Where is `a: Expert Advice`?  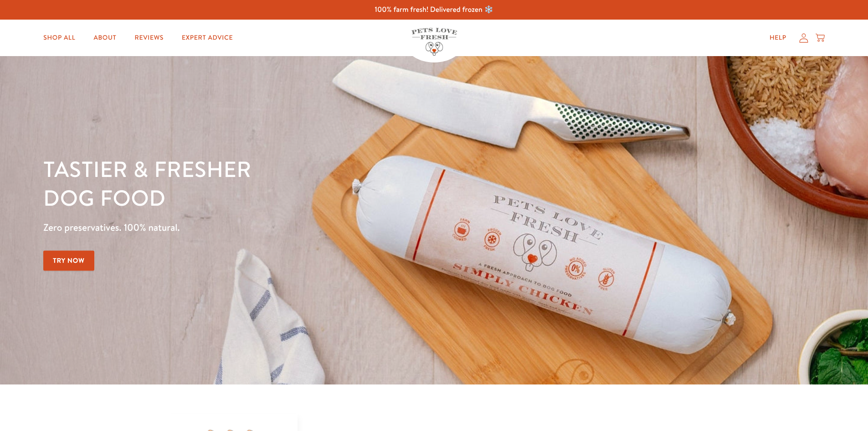
a: Expert Advice is located at coordinates (208, 38).